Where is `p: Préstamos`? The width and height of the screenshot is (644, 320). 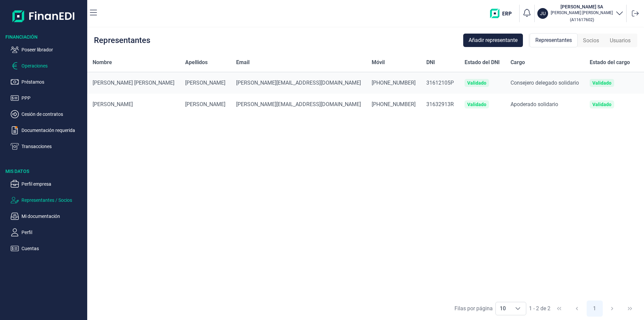
p: Préstamos is located at coordinates (53, 82).